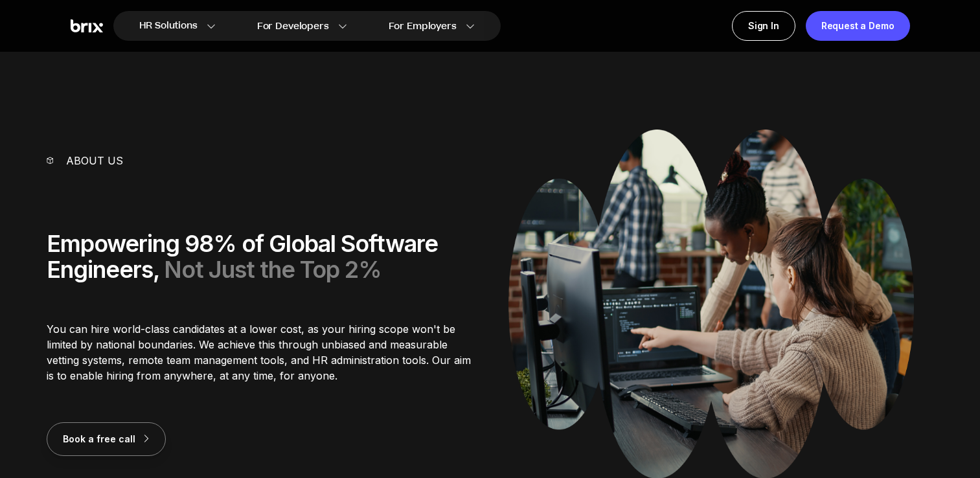  I want to click on img: vector, so click(50, 160).